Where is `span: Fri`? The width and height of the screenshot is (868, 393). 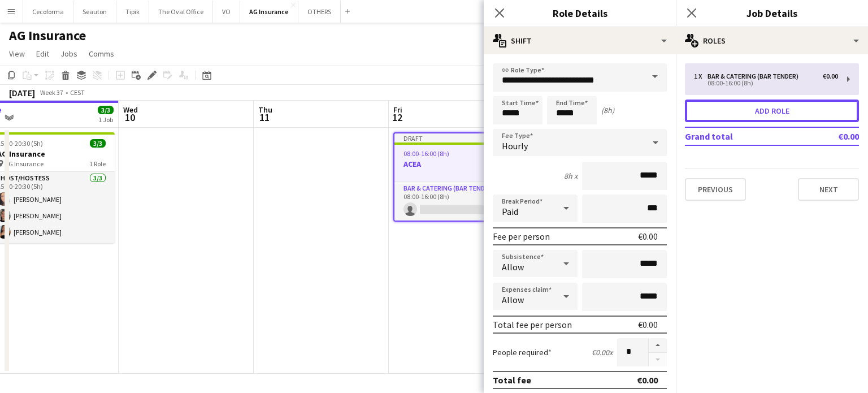 span: Fri is located at coordinates (398, 110).